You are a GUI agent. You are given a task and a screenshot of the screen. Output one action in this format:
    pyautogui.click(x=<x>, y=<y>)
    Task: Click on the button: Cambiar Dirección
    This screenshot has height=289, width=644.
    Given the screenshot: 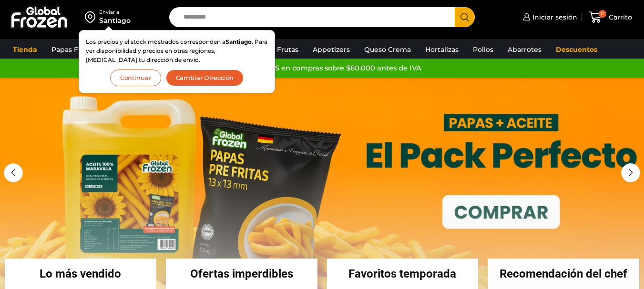 What is the action you would take?
    pyautogui.click(x=205, y=77)
    